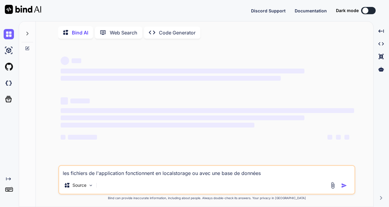  What do you see at coordinates (332, 186) in the screenshot?
I see `img: attachment` at bounding box center [332, 186].